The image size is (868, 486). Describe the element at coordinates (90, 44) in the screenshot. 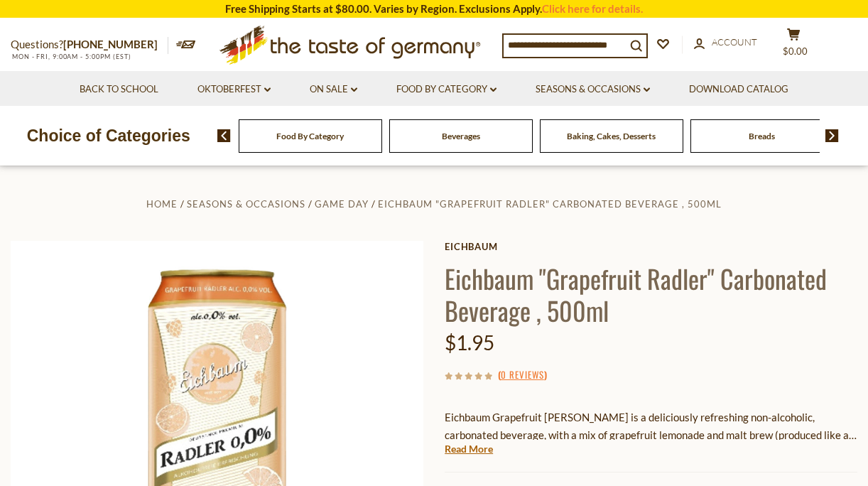

I see `p: Questions?` at that location.